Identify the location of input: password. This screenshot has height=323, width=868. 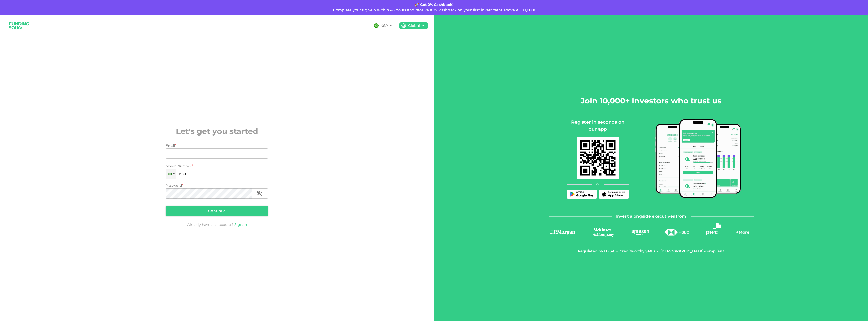
(209, 193).